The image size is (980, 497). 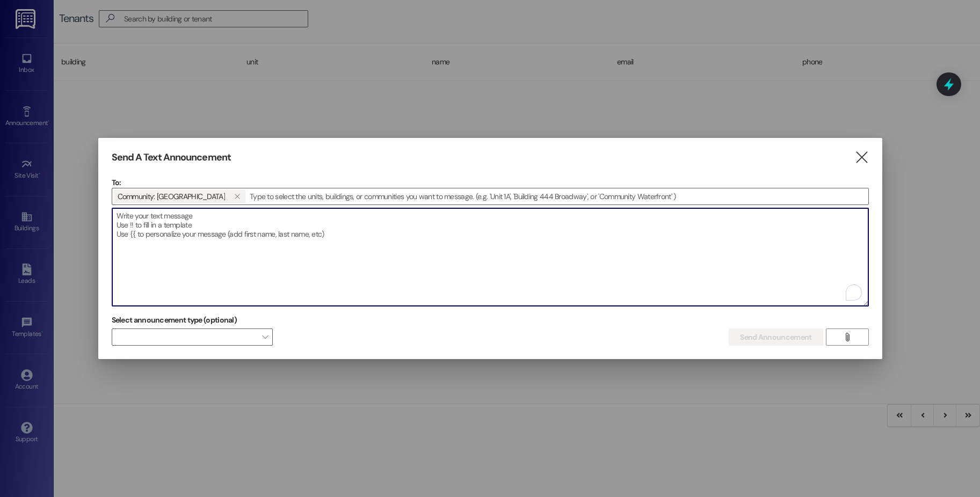 I want to click on button: Send Announcement, so click(x=775, y=337).